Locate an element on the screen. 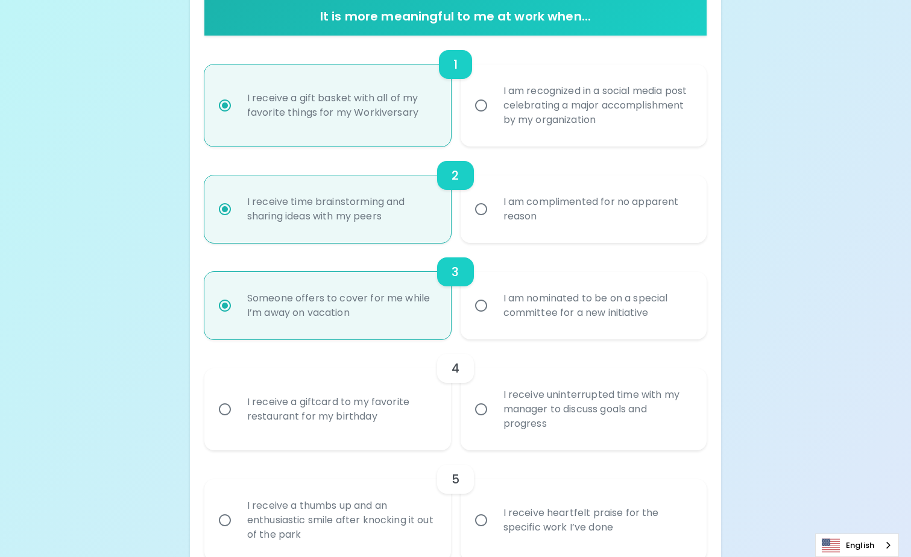 This screenshot has width=911, height=557. h6: 4 is located at coordinates (455, 369).